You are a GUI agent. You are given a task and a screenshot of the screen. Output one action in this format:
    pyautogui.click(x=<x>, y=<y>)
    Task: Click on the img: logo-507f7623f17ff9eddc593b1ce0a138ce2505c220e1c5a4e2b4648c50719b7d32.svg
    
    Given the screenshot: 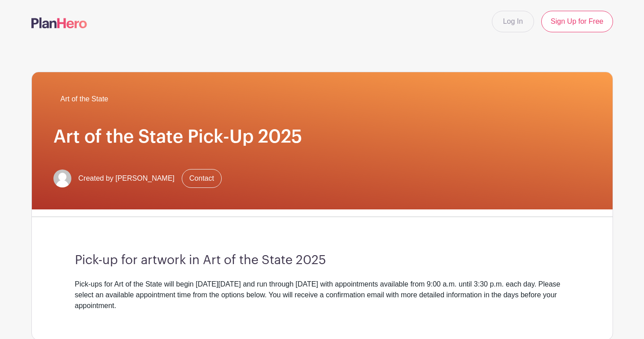 What is the action you would take?
    pyautogui.click(x=59, y=23)
    